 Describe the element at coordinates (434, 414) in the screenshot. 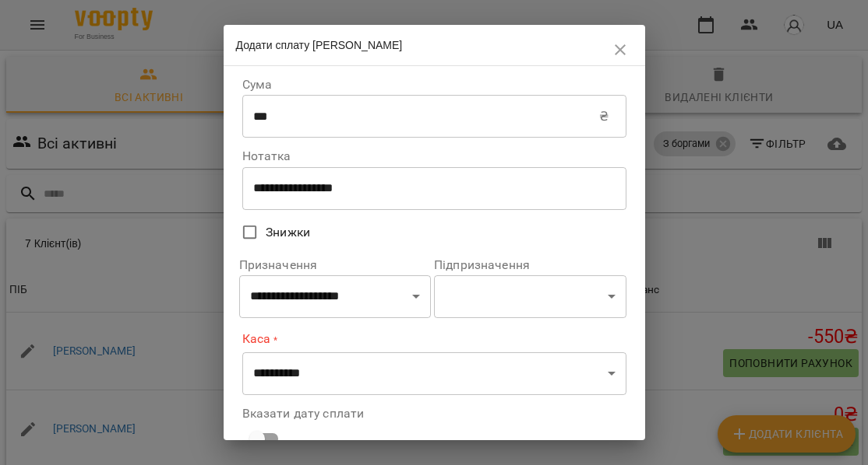

I see `label: Вказати дату сплати` at that location.